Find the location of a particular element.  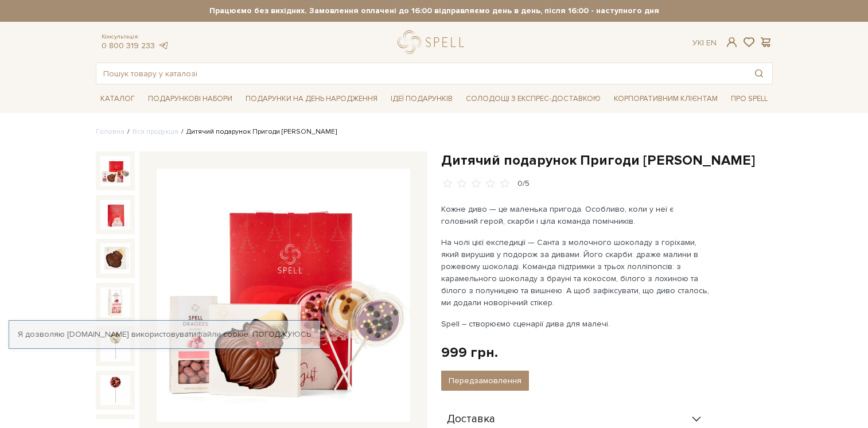

a: Каталог is located at coordinates (118, 99).